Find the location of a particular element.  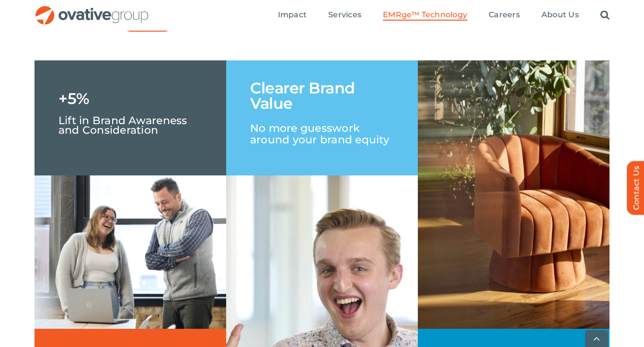

span: Services is located at coordinates (345, 15).